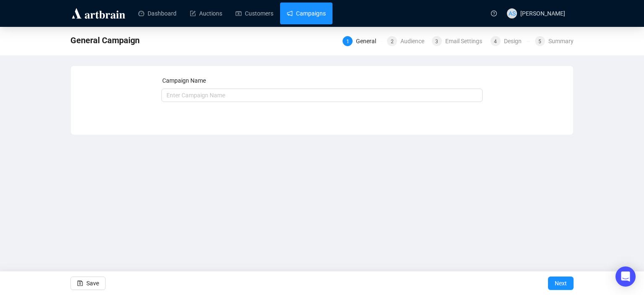  Describe the element at coordinates (466, 41) in the screenshot. I see `div: Email Settings` at that location.